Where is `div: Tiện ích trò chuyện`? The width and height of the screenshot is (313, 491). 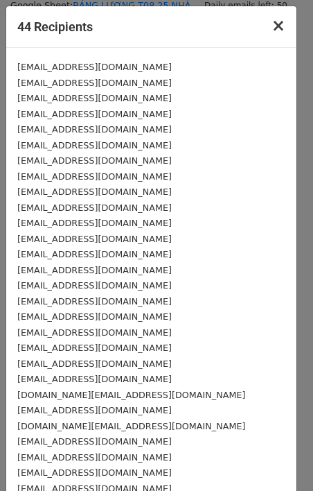 div: Tiện ích trò chuyện is located at coordinates (279, 457).